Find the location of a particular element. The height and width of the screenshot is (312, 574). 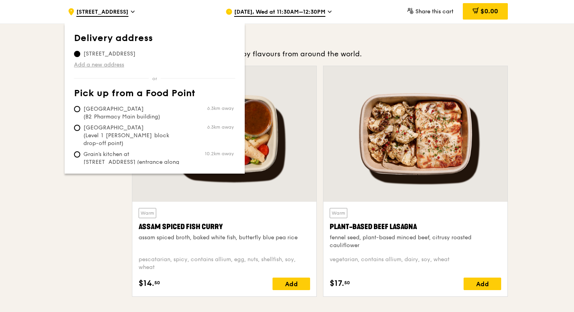

div: Weekly rotating dishes inspired by flavours from around the world. is located at coordinates (320, 54).